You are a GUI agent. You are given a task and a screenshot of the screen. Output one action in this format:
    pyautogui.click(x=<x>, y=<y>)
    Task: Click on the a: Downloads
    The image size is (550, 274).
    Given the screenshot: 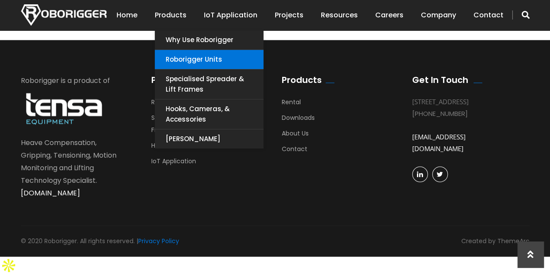 What is the action you would take?
    pyautogui.click(x=298, y=120)
    